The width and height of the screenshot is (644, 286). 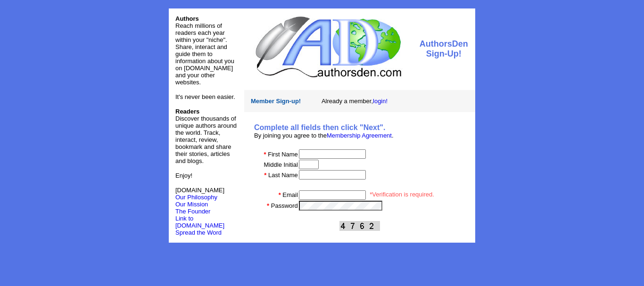 What do you see at coordinates (444, 49) in the screenshot?
I see `font: AuthorsDen Sign-Up!` at bounding box center [444, 49].